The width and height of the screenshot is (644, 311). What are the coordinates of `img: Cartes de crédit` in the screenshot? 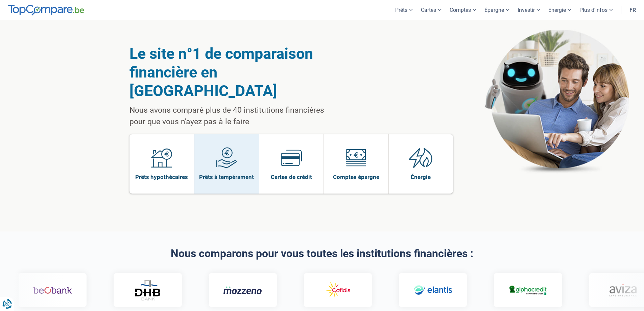 It's located at (292, 157).